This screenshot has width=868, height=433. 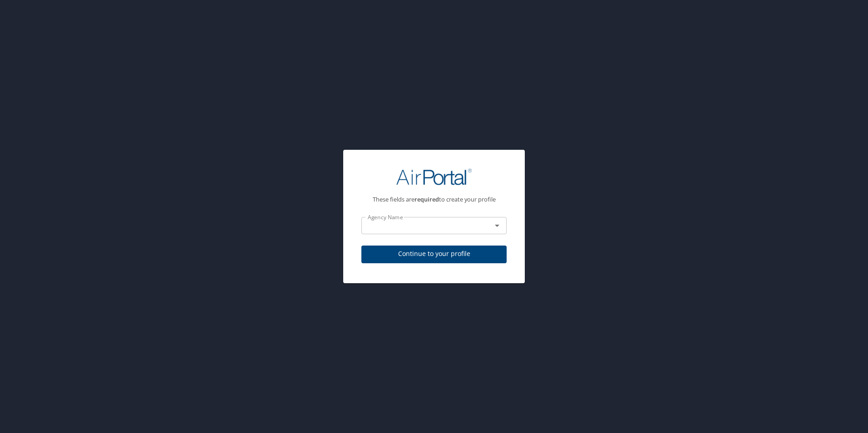 What do you see at coordinates (434, 177) in the screenshot?
I see `img: AirPortal Logo` at bounding box center [434, 177].